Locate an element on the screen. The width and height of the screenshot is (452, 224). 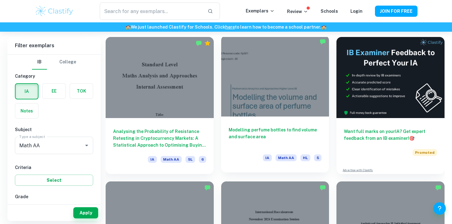
button: IA is located at coordinates (27, 91).